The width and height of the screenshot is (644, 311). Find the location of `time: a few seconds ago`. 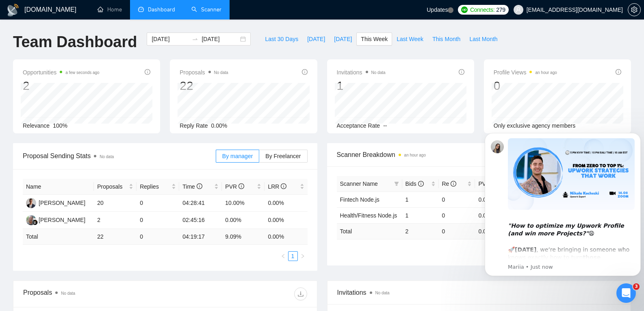

time: a few seconds ago is located at coordinates (82, 72).